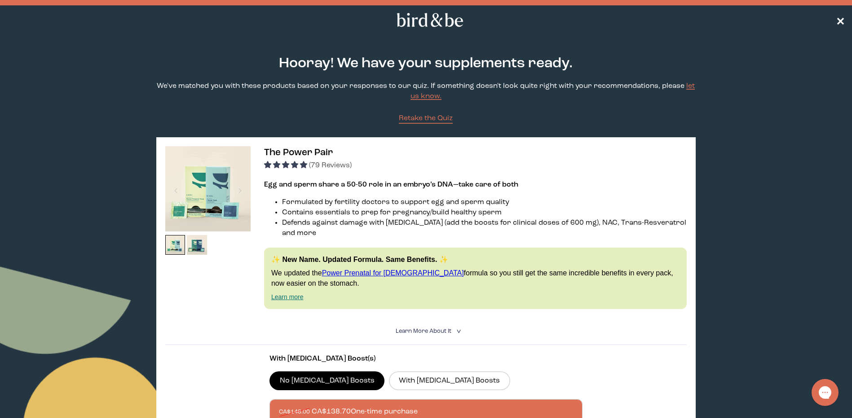 The width and height of the screenshot is (852, 418). What do you see at coordinates (426, 119) in the screenshot?
I see `a: Retake the Quiz` at bounding box center [426, 119].